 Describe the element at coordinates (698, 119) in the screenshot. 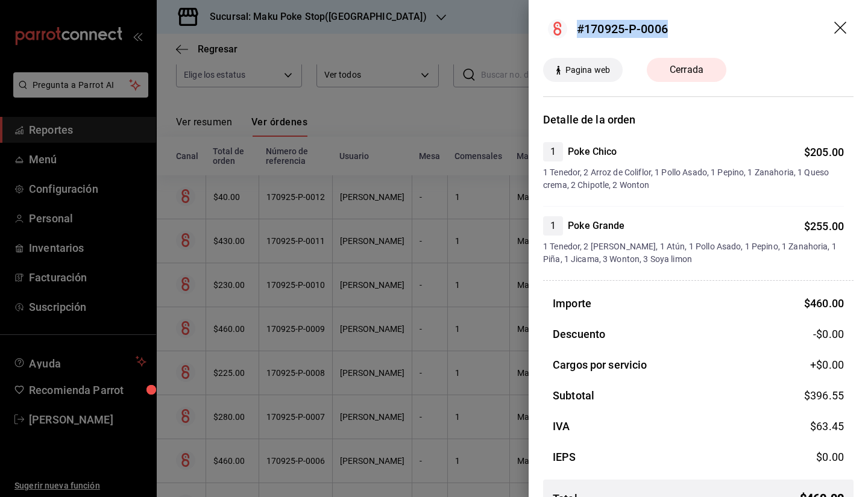

I see `h3: Detalle de la orden` at that location.